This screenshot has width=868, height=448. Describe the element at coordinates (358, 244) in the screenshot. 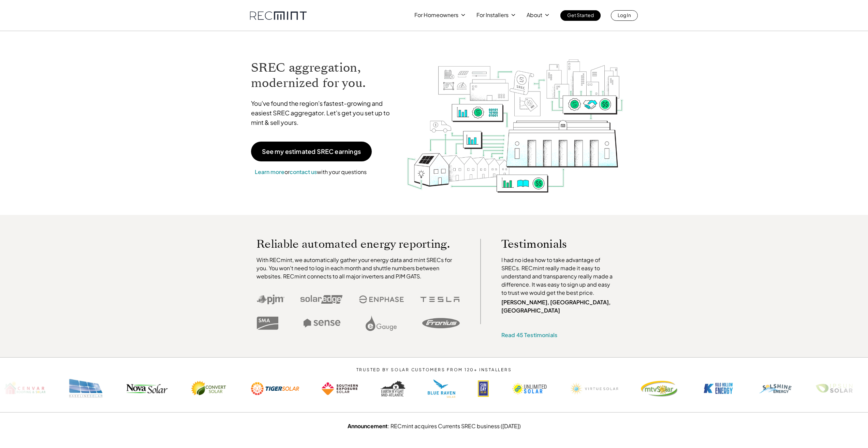

I see `p: Reliable automated energy reporting.` at that location.